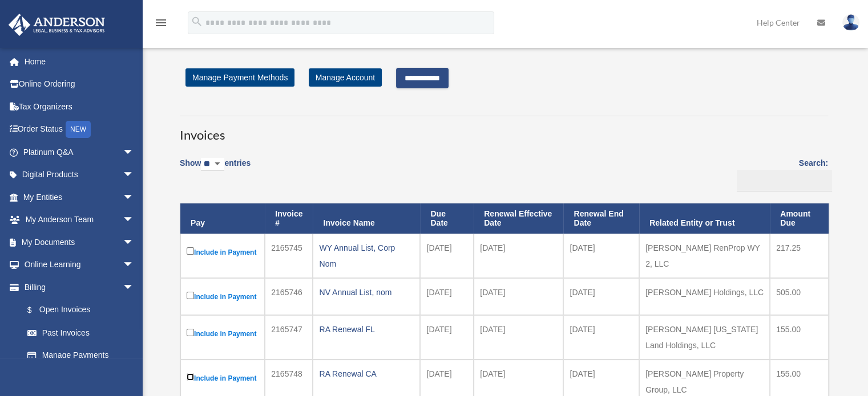 Image resolution: width=868 pixels, height=396 pixels. I want to click on td: 2165745, so click(289, 256).